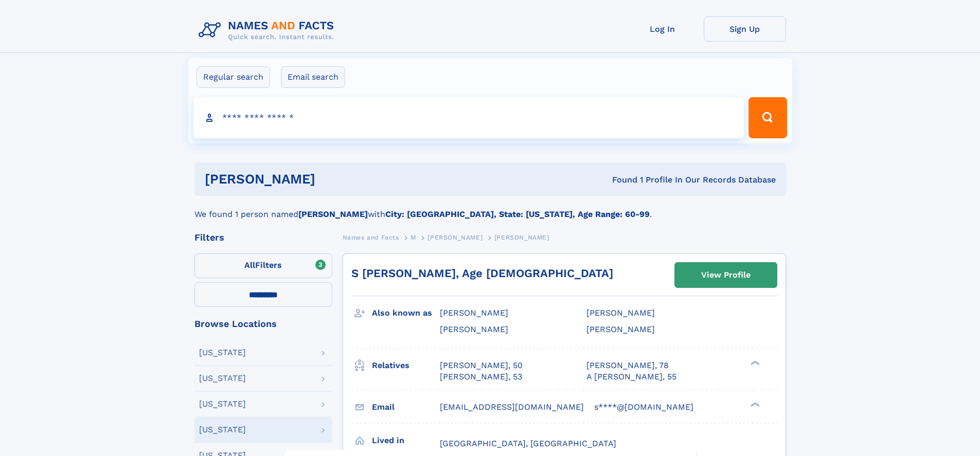  What do you see at coordinates (619, 180) in the screenshot?
I see `div: Found 1 Profile In Our Records Database` at bounding box center [619, 180].